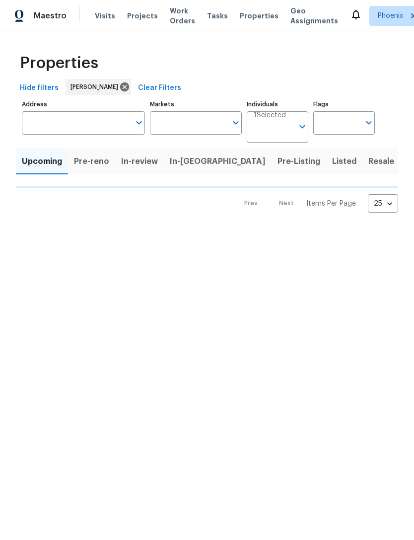  Describe the element at coordinates (196, 104) in the screenshot. I see `label: Markets` at that location.